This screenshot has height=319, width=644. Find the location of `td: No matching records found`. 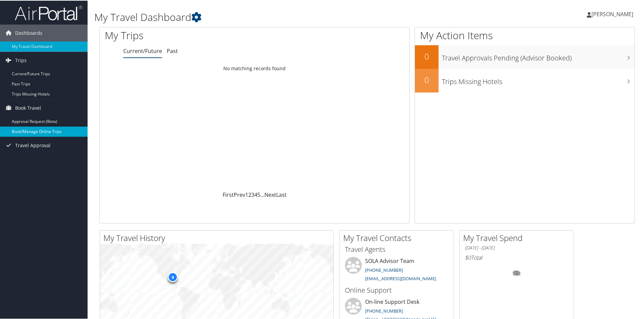

td: No matching records found is located at coordinates (254, 68).